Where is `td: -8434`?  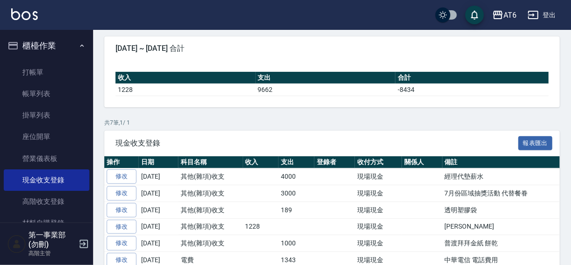
td: -8434 is located at coordinates (472, 89).